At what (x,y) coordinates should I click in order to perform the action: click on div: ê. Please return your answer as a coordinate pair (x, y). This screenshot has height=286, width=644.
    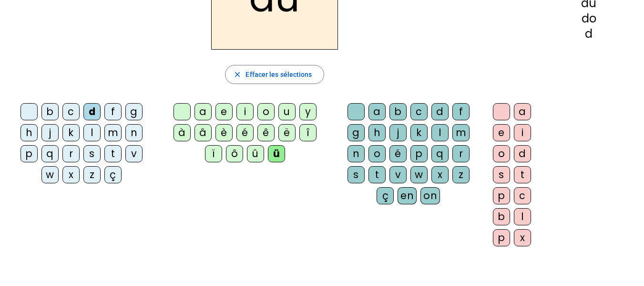
    Looking at the image, I should click on (266, 132).